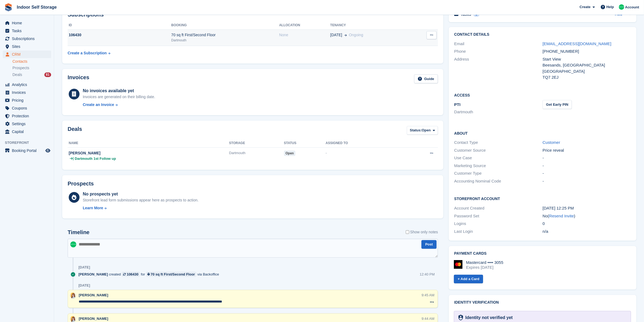 Image resolution: width=644 pixels, height=322 pixels. What do you see at coordinates (542, 302) in the screenshot?
I see `h2: Identity verification` at bounding box center [542, 302].